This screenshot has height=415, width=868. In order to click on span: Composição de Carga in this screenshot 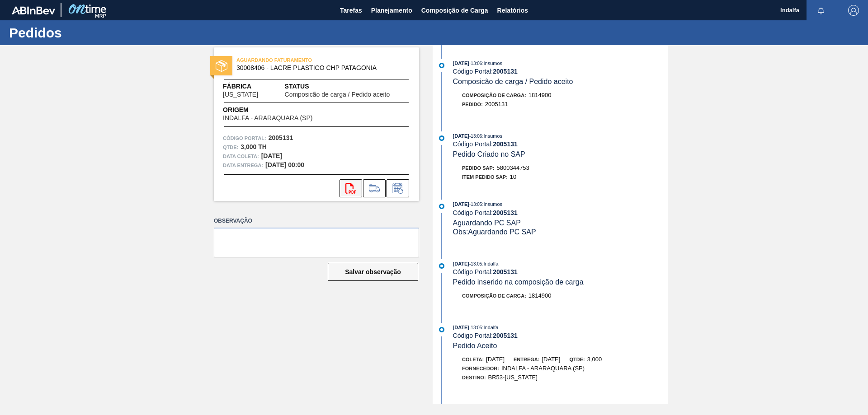, I will do `click(455, 10)`.